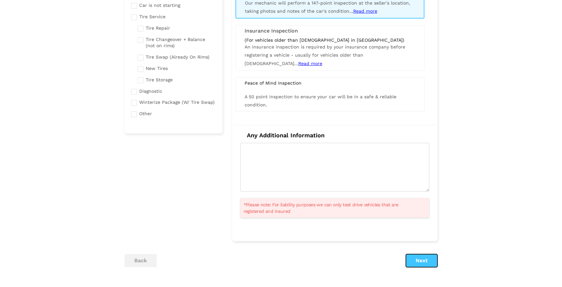  Describe the element at coordinates (422, 261) in the screenshot. I see `button: Next` at that location.